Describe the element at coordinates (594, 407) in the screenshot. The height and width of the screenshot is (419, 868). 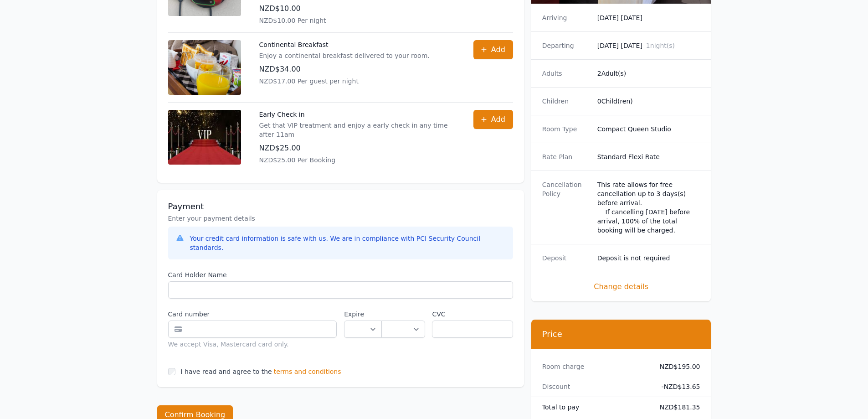
I see `dt: Total to pay` at that location.